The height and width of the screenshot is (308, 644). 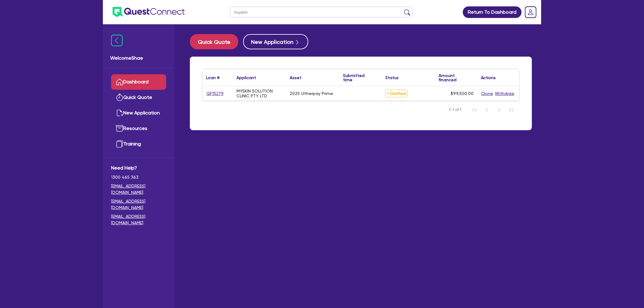 What do you see at coordinates (295, 78) in the screenshot?
I see `div: Asset` at bounding box center [295, 78].